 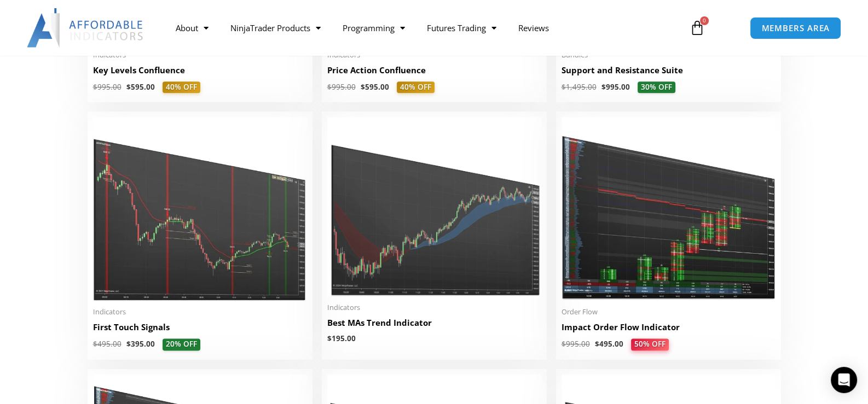 What do you see at coordinates (844, 380) in the screenshot?
I see `div: Open Intercom Messenger` at bounding box center [844, 380].